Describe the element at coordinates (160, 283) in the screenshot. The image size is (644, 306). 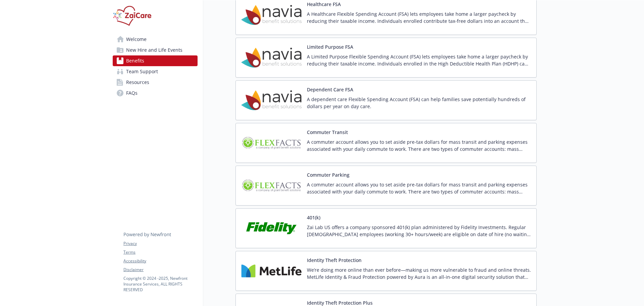
I see `p: Copyright © 2024 - 2025 , Newfront Insurance Services, ALL RIGHTS RESERVED` at that location.